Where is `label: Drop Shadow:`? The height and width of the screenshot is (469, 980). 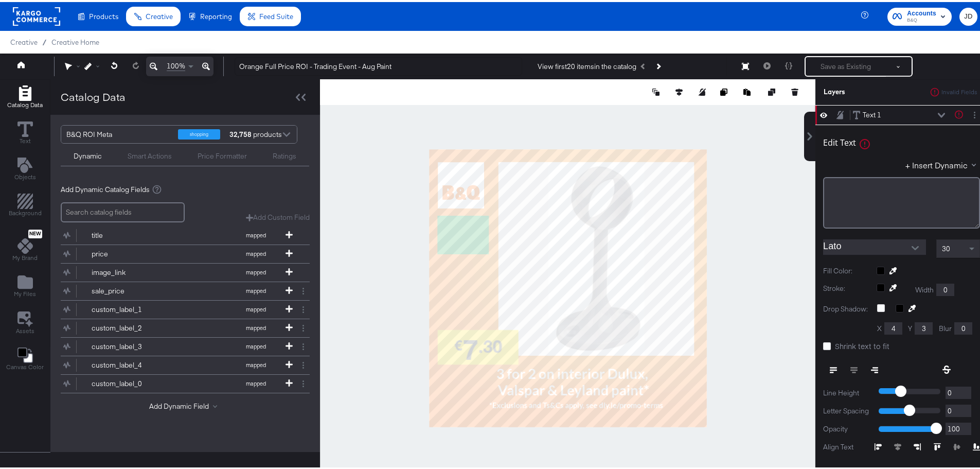
label: Drop Shadow: is located at coordinates (847, 307).